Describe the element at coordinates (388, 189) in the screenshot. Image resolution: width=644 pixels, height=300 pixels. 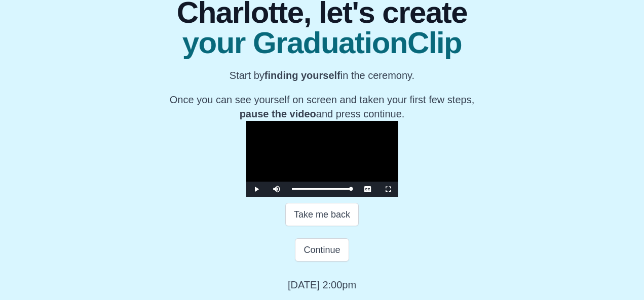
I see `button: Fullscreen` at that location.